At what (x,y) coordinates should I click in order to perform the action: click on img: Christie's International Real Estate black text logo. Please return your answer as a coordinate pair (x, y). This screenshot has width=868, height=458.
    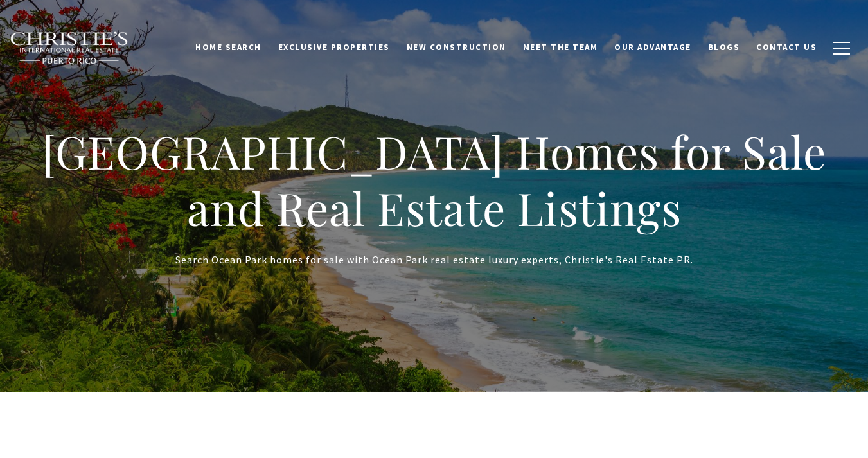
    Looking at the image, I should click on (69, 48).